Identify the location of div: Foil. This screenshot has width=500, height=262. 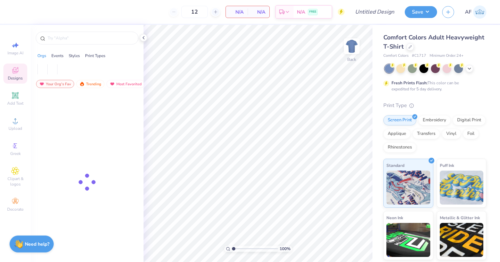
(471, 134).